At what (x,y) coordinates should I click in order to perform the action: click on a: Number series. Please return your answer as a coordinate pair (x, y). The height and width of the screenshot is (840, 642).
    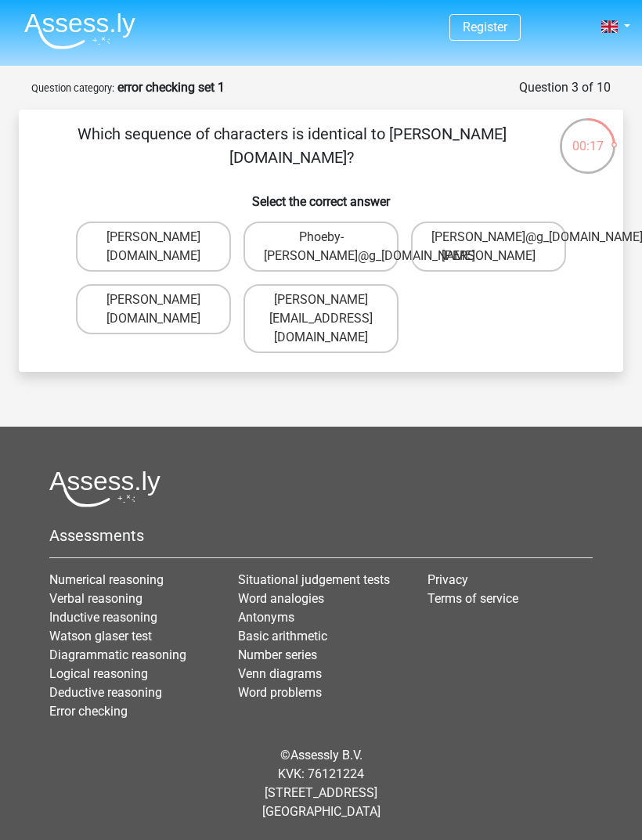
    Looking at the image, I should click on (277, 654).